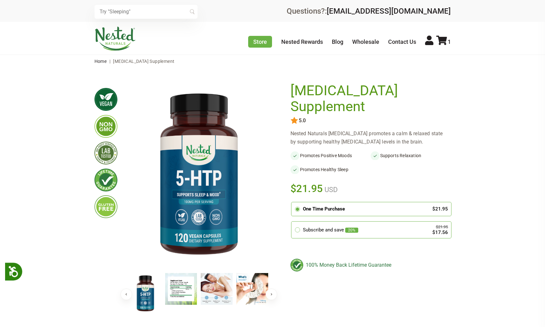  What do you see at coordinates (106, 100) in the screenshot?
I see `img: vegan` at bounding box center [106, 100].